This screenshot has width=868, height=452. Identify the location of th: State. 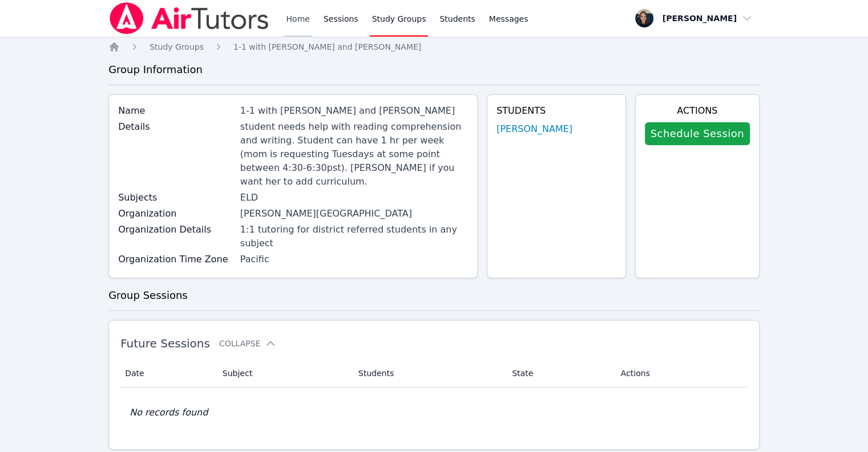
(559, 373).